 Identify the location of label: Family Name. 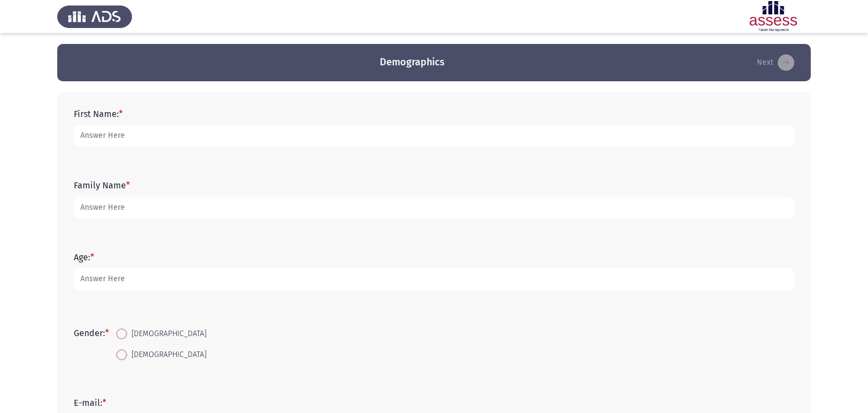
(102, 185).